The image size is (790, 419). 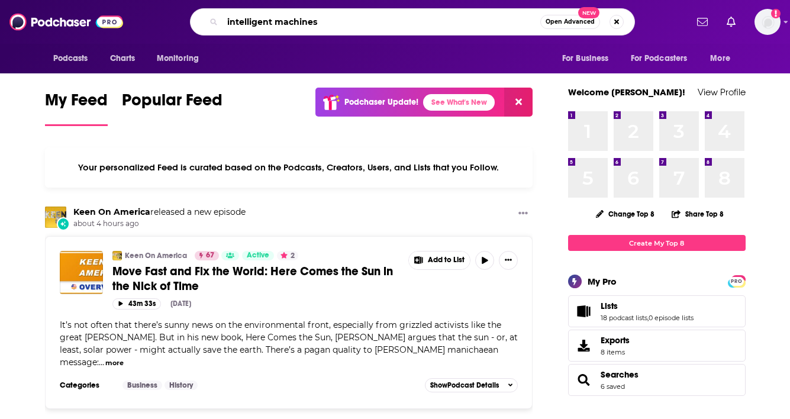 What do you see at coordinates (472, 385) in the screenshot?
I see `button: ShowPodcast Details` at bounding box center [472, 385].